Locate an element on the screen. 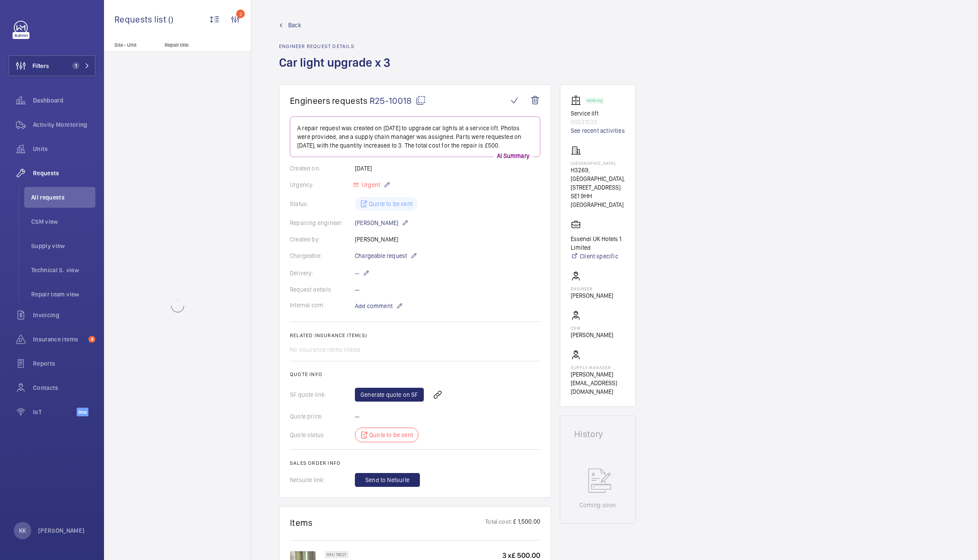 This screenshot has width=978, height=560. span: Technical S. view is located at coordinates (64, 271).